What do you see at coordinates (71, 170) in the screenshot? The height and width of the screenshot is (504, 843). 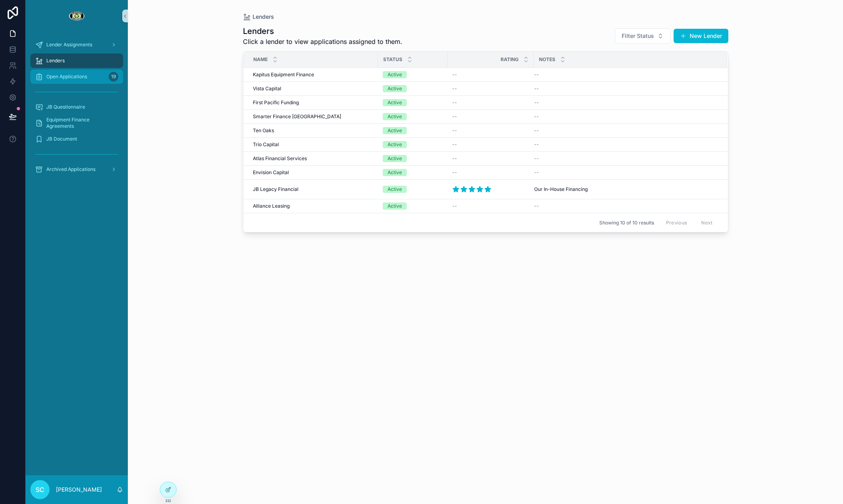 I see `span: Archived Applications` at bounding box center [71, 170].